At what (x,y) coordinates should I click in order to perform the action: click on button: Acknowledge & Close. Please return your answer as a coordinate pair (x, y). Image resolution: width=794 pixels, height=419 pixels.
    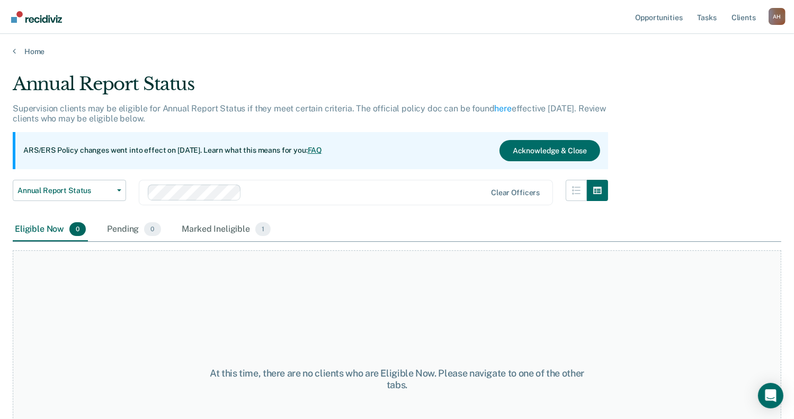
    Looking at the image, I should click on (550, 150).